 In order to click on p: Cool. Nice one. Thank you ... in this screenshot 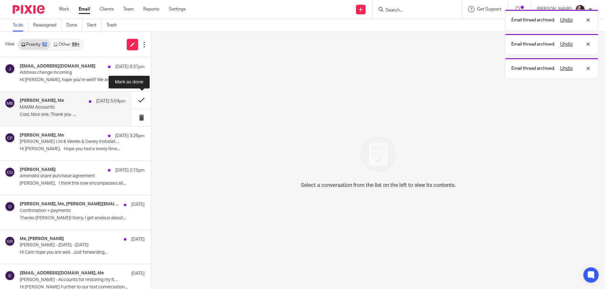, I will do `click(73, 115)`.